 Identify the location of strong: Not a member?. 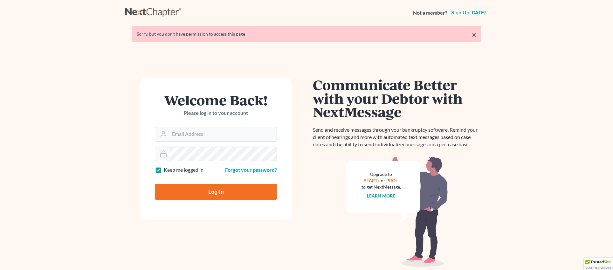
(430, 13).